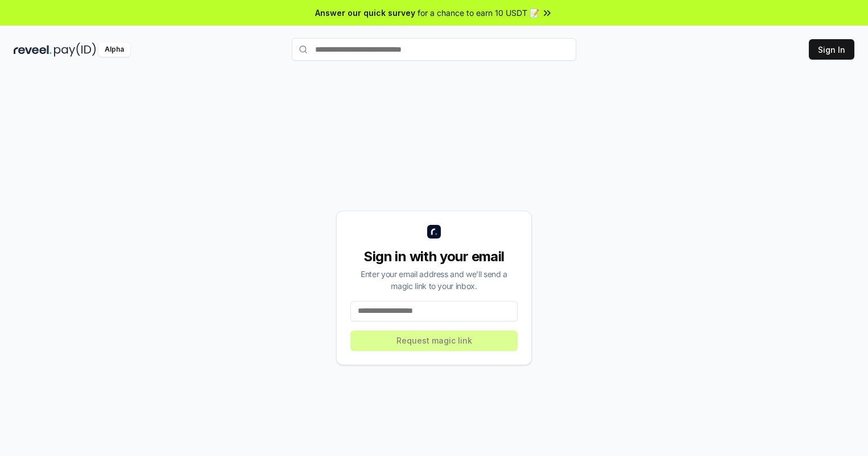  What do you see at coordinates (434, 257) in the screenshot?
I see `div: Sign in with your email` at bounding box center [434, 257].